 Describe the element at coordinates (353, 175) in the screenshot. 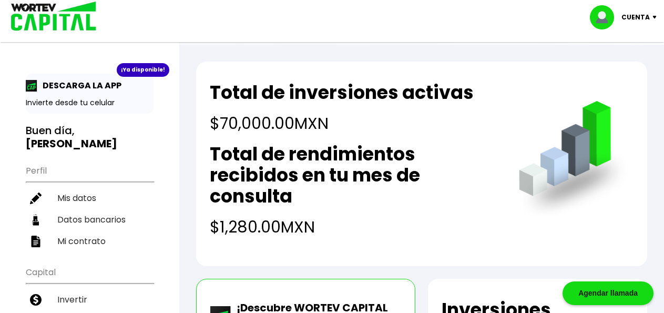

I see `h2: Total de rendimientos recibidos en tu mes de consulta` at that location.